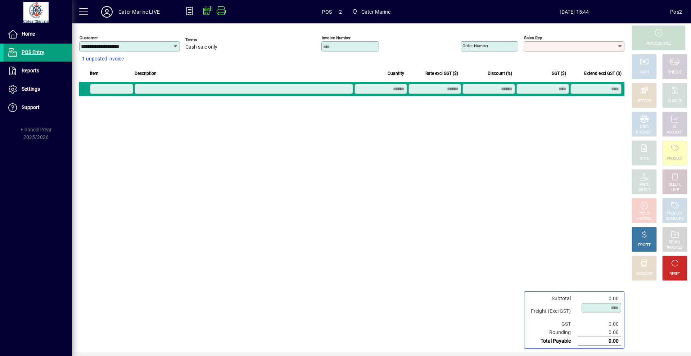  I want to click on div: DISCOUNT, so click(644, 274).